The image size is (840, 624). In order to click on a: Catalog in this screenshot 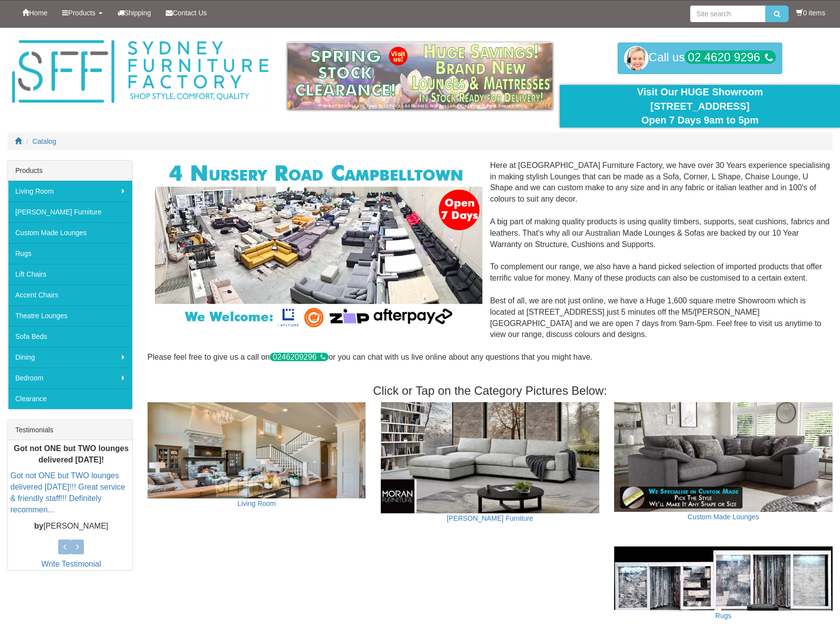, I will do `click(45, 142)`.